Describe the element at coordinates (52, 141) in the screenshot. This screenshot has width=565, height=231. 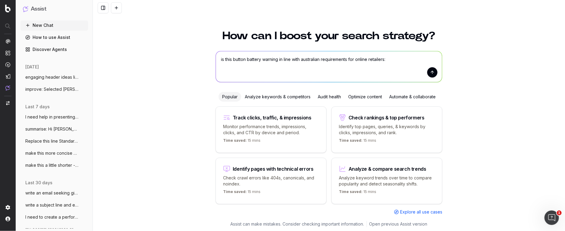
I see `span: Replace this line Standard delivery is a` at that location.